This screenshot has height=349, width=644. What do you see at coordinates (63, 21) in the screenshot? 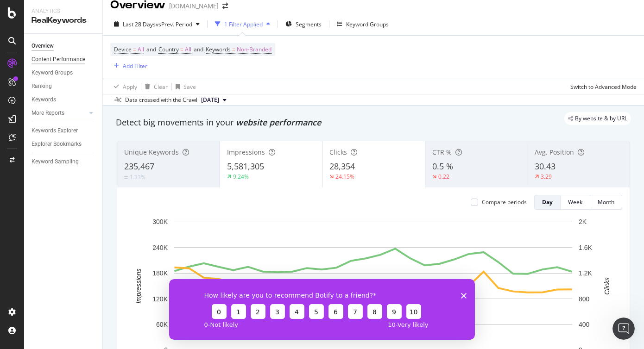
I see `div: RealKeywords` at bounding box center [63, 21].